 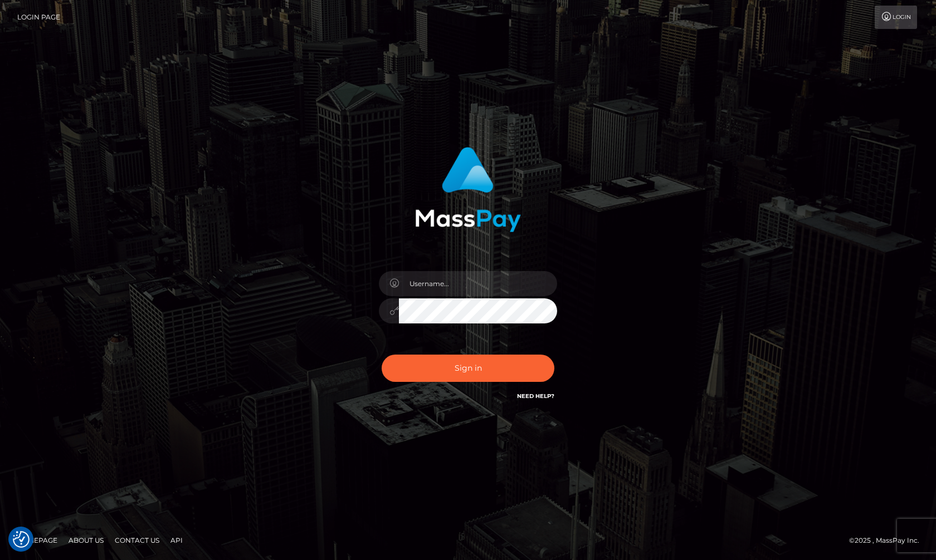 I want to click on a: Contact Us, so click(x=137, y=540).